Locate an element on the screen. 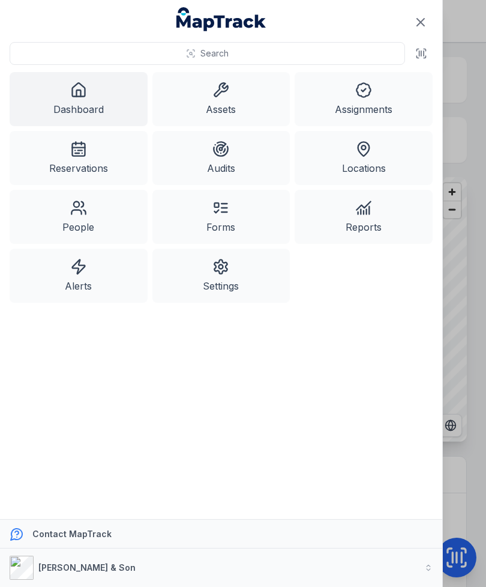 This screenshot has height=587, width=486. a: Audits is located at coordinates (222, 158).